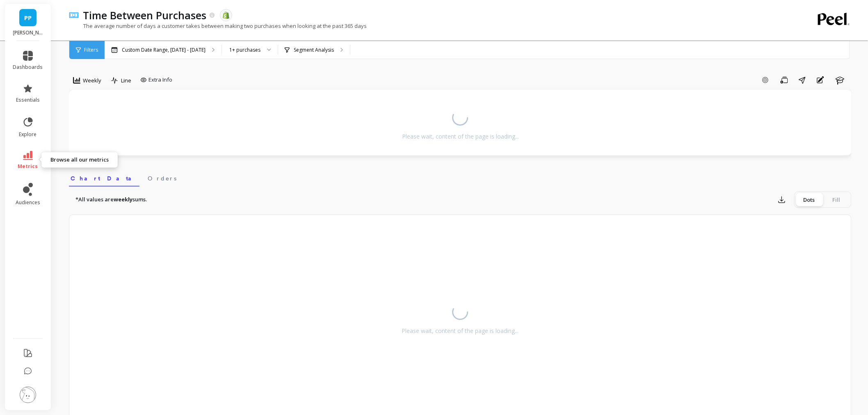 This screenshot has height=415, width=868. Describe the element at coordinates (104, 178) in the screenshot. I see `span: Chart Data` at that location.